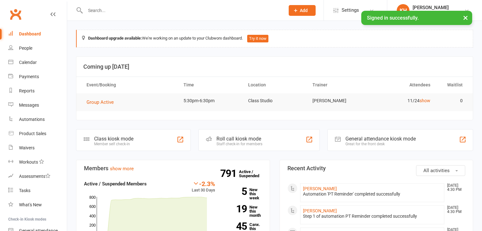 The image size is (482, 231). I want to click on div: KH, so click(403, 10).